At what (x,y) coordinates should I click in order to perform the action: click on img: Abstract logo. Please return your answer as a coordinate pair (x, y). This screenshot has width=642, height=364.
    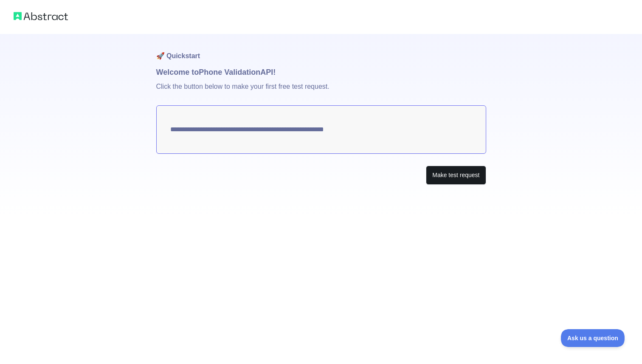
    Looking at the image, I should click on (41, 16).